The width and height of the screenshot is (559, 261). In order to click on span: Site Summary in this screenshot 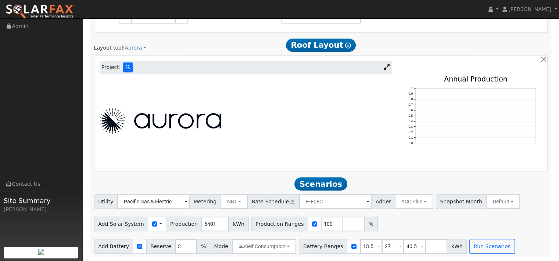, I will do `click(41, 201)`.